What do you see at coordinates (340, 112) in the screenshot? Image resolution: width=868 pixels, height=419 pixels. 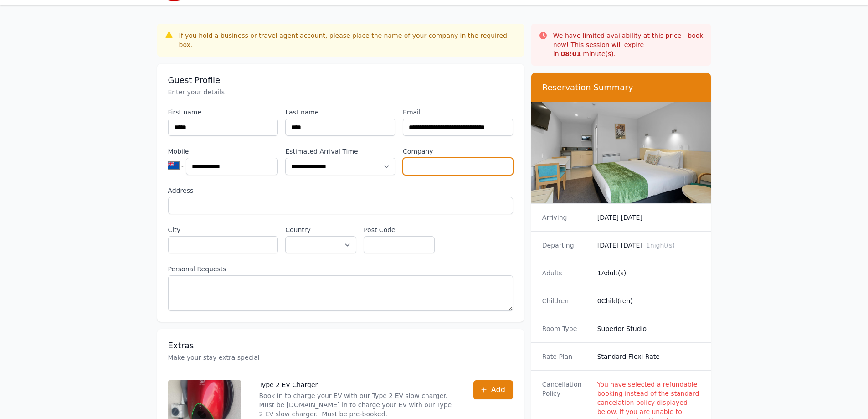 I see `label: Last name` at bounding box center [340, 112].